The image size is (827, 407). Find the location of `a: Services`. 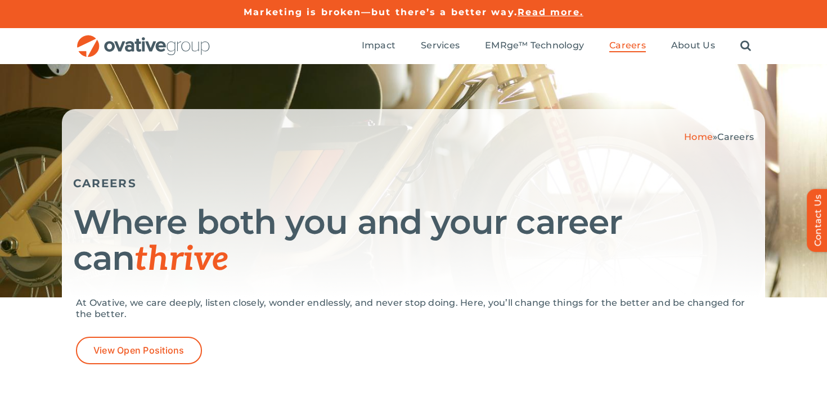

a: Services is located at coordinates (440, 46).